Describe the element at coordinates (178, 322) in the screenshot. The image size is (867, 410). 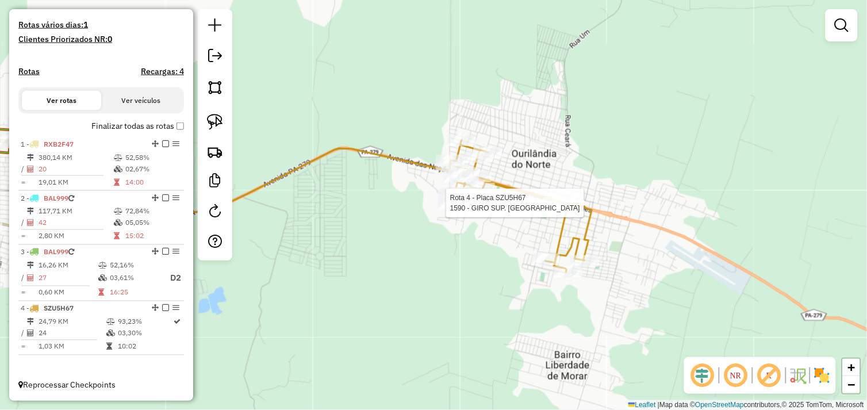
I see `i: Rota otimizada` at that location.